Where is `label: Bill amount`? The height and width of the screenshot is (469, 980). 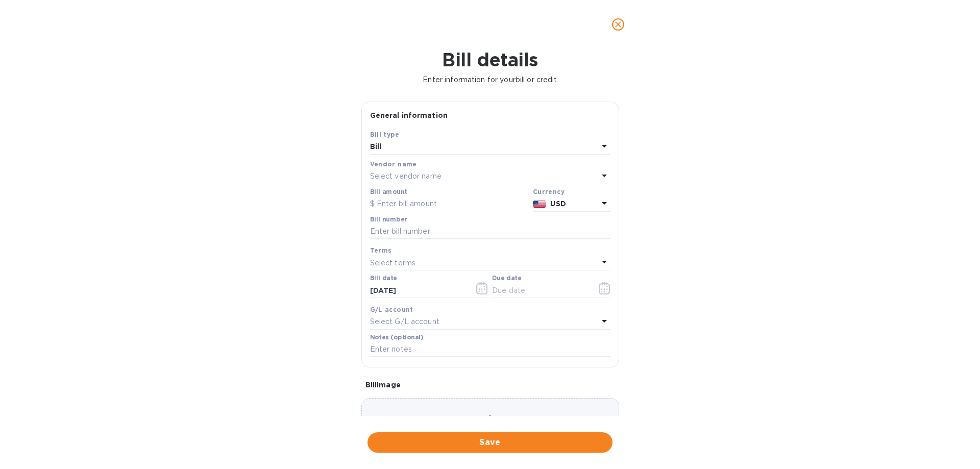
label: Bill amount is located at coordinates (388, 192).